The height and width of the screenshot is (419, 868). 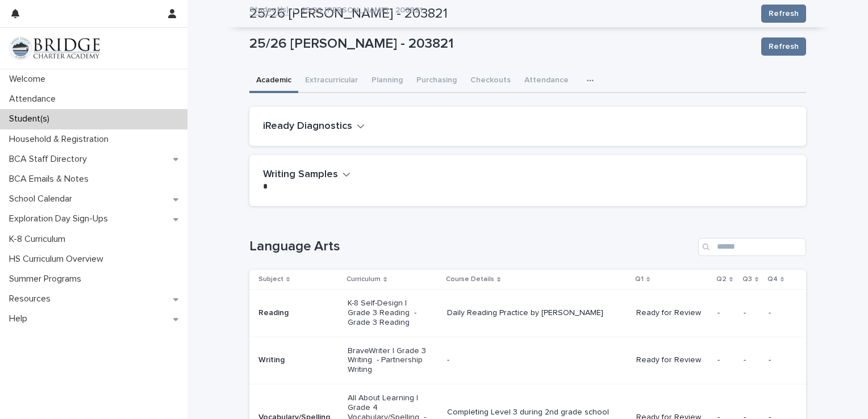 What do you see at coordinates (387, 81) in the screenshot?
I see `button: Planning` at bounding box center [387, 81].